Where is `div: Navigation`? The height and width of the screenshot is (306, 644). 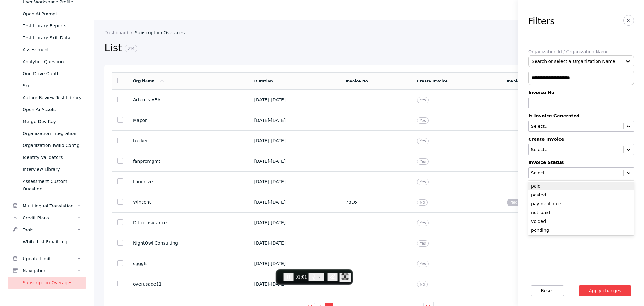
div: Navigation is located at coordinates (50, 270).